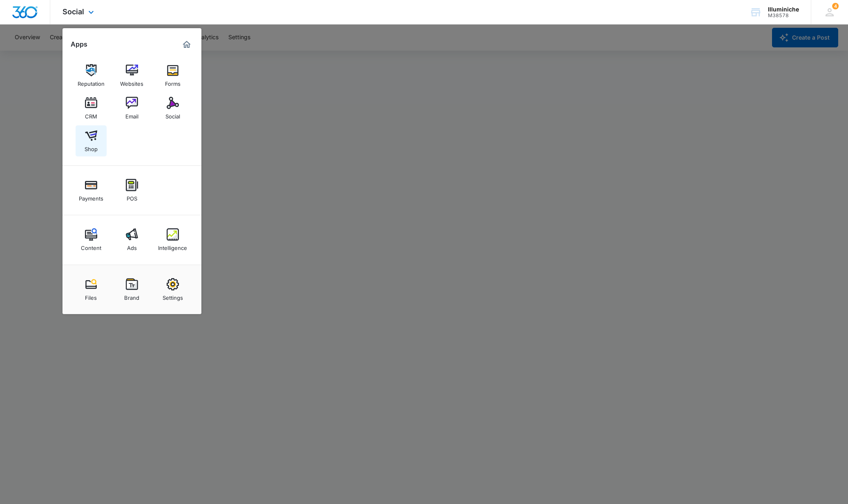 Image resolution: width=848 pixels, height=504 pixels. What do you see at coordinates (172, 246) in the screenshot?
I see `div: Intelligence` at bounding box center [172, 246].